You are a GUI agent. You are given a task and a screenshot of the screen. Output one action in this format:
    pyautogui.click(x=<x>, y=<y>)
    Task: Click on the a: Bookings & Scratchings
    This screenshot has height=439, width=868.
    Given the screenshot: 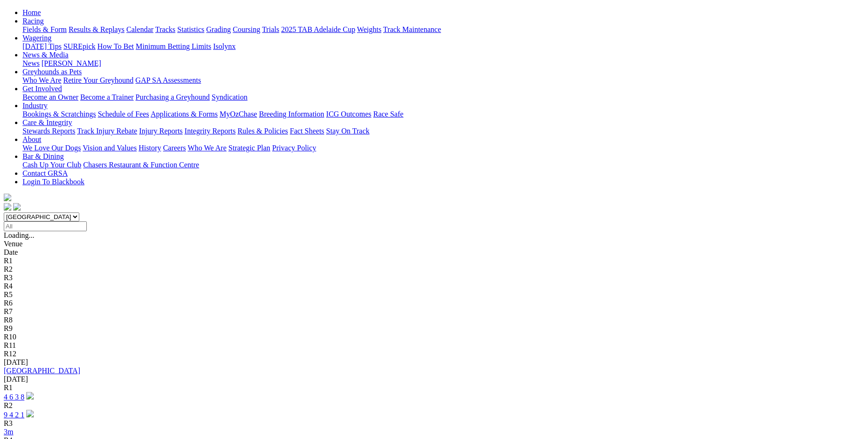 What is the action you would take?
    pyautogui.click(x=59, y=113)
    